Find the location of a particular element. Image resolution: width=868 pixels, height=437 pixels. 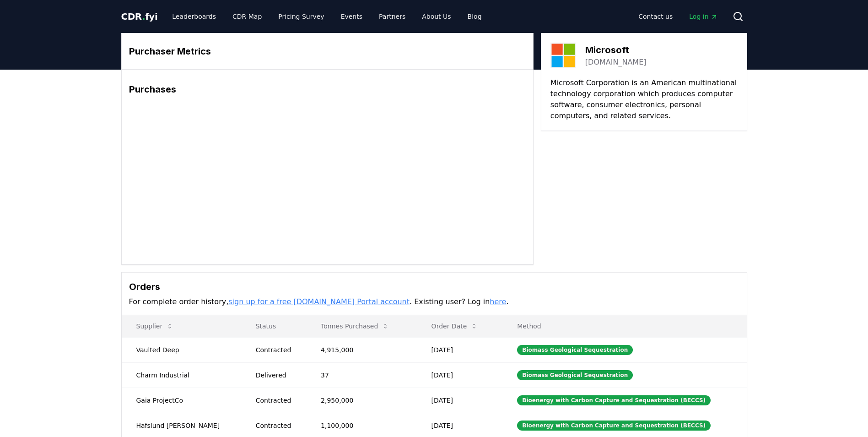

a: Partners is located at coordinates (392, 16).